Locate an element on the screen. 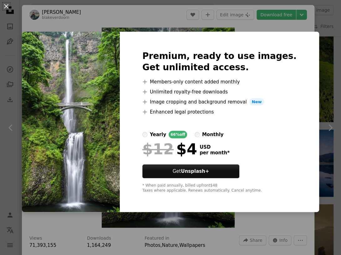 This screenshot has height=255, width=341. h2: Premium, ready to use images. Get unlimited access. is located at coordinates (219, 62).